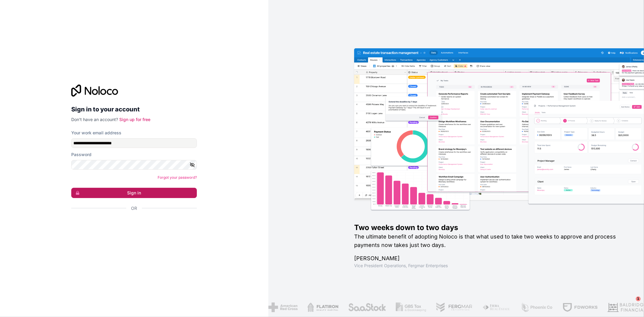 The height and width of the screenshot is (317, 644). What do you see at coordinates (537, 307) in the screenshot?
I see `img: /assets/phoenix-BREaitsQ.png` at bounding box center [537, 307].